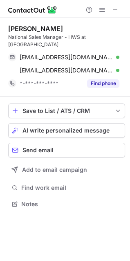 This screenshot has height=261, width=130. Describe the element at coordinates (33, 10) in the screenshot. I see `img: ContactOut v5.3.10` at that location.